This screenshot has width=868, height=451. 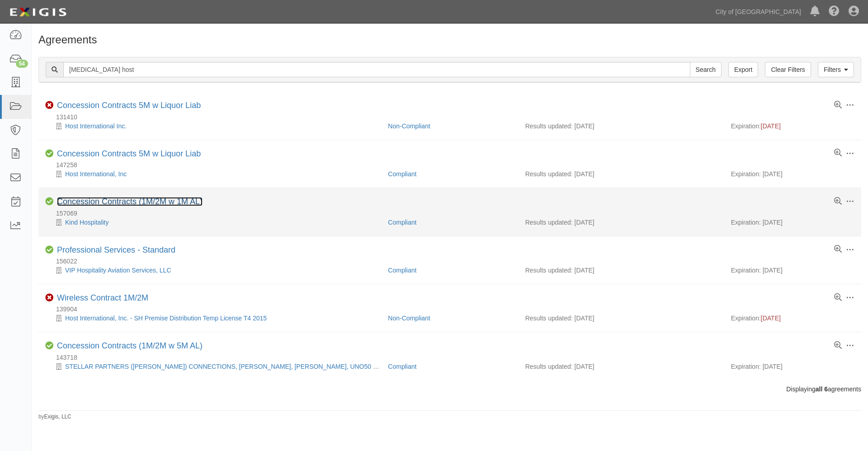 I want to click on a: Concession Contracts (1M/2M w 1M AL), so click(x=130, y=202).